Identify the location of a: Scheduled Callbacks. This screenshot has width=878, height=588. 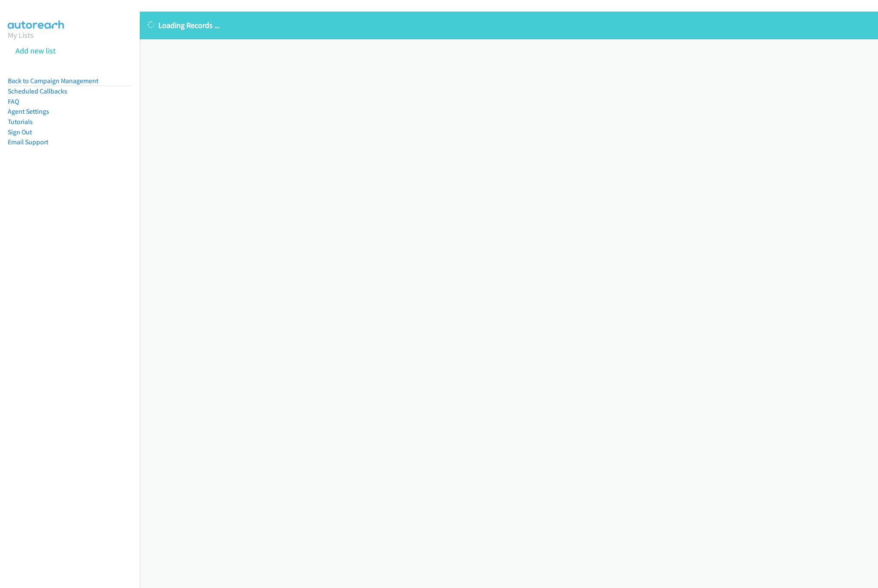
(37, 91).